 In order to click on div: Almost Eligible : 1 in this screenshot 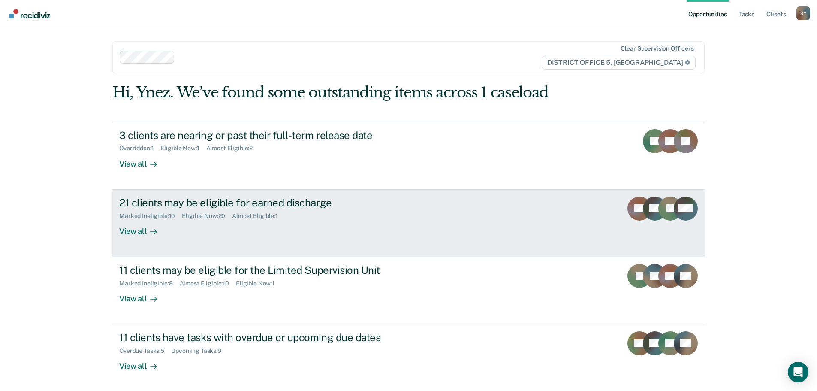, I will do `click(258, 216)`.